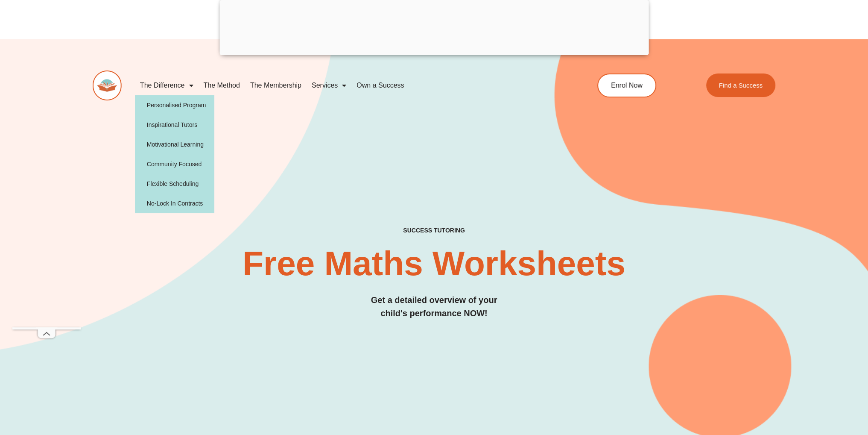  What do you see at coordinates (175, 203) in the screenshot?
I see `a: No-Lock In Contracts` at bounding box center [175, 203].